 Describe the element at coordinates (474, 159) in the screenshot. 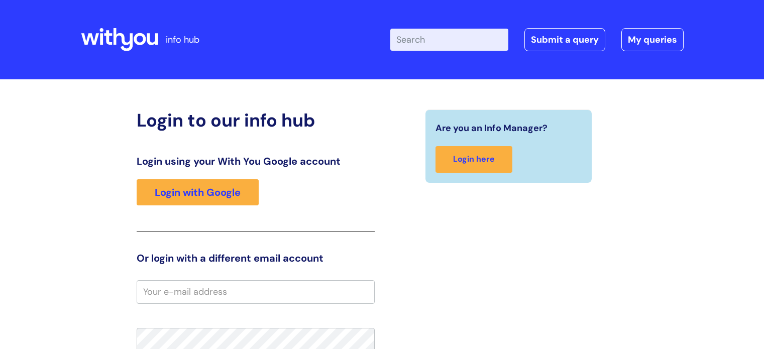

I see `a: Login here` at that location.